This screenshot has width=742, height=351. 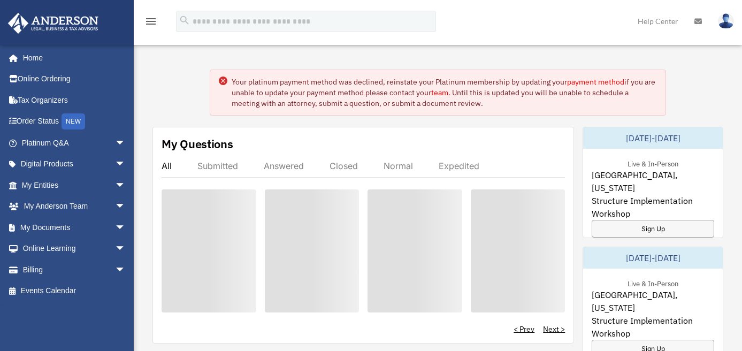 What do you see at coordinates (73, 121) in the screenshot?
I see `div: NEW` at bounding box center [73, 121].